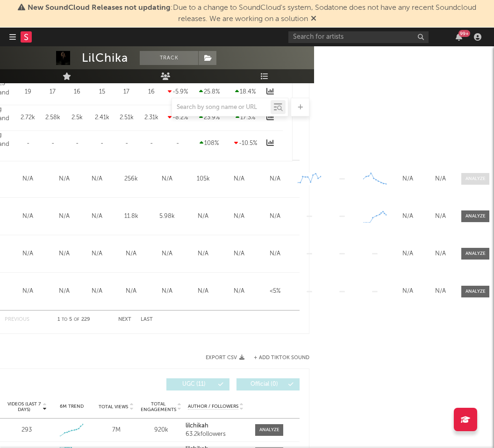 The image size is (494, 448). Describe the element at coordinates (151, 118) in the screenshot. I see `div: 2.31k` at that location.